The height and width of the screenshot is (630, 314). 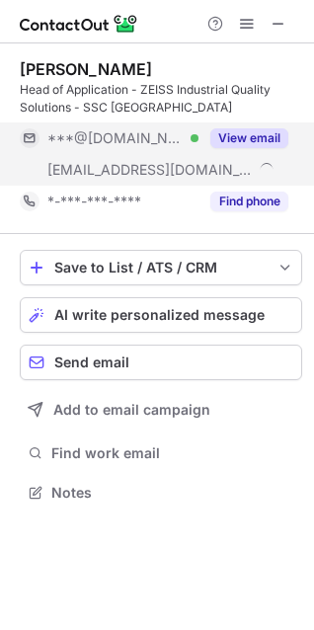 I want to click on span: Notes, so click(x=173, y=493).